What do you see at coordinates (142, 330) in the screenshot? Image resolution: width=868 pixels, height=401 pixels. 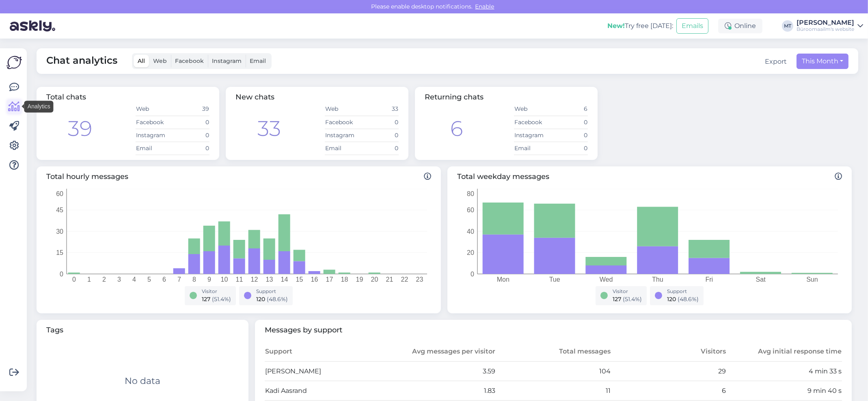 I see `span: Tags` at bounding box center [142, 330].